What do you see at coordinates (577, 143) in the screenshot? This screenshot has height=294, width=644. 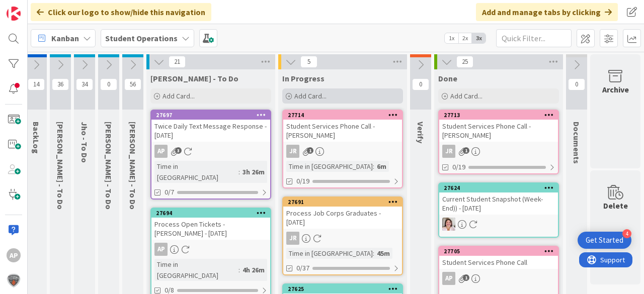 I see `span: Documents` at bounding box center [577, 143].